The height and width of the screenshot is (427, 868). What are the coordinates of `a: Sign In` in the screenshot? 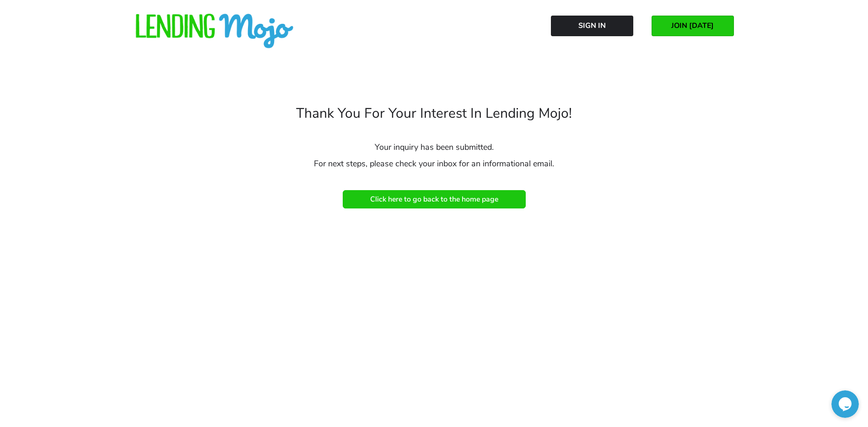 It's located at (592, 26).